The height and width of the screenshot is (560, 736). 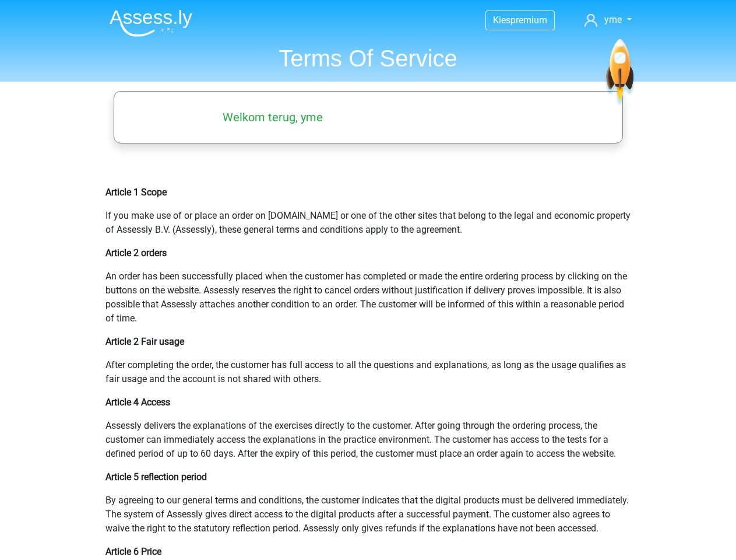 What do you see at coordinates (136, 192) in the screenshot?
I see `b: Article 1 Scope` at bounding box center [136, 192].